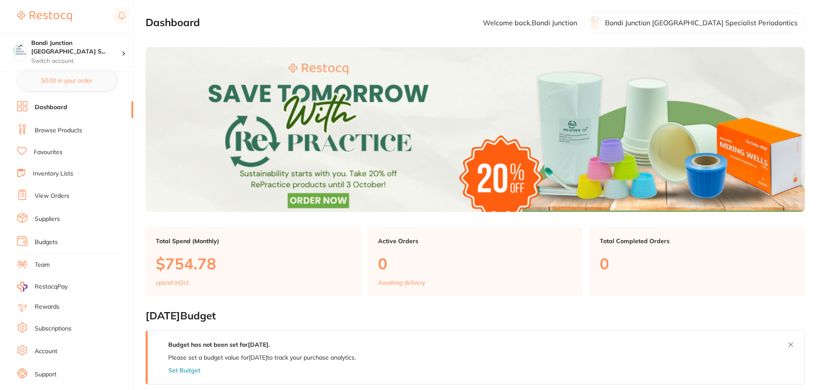 The image size is (822, 390). What do you see at coordinates (20, 50) in the screenshot?
I see `img: Bondi Junction Sydney Specialist Periodontics` at bounding box center [20, 50].